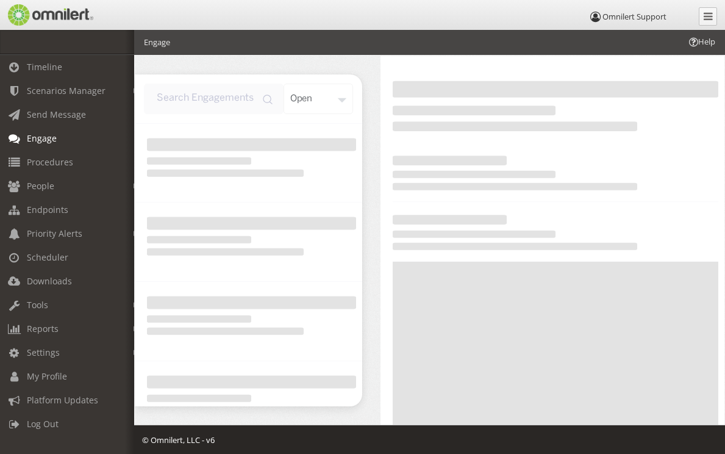 The height and width of the screenshot is (454, 725). Describe the element at coordinates (178, 440) in the screenshot. I see `span: © Omnilert, LLC - v6` at that location.